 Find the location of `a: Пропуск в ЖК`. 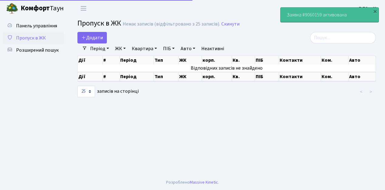

a: Пропуск в ЖК is located at coordinates (33, 38).